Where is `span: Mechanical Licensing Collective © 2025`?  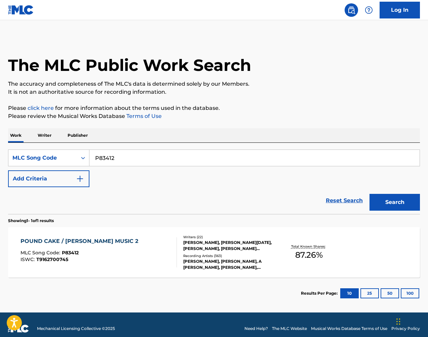 span: Mechanical Licensing Collective © 2025 is located at coordinates (76, 329).